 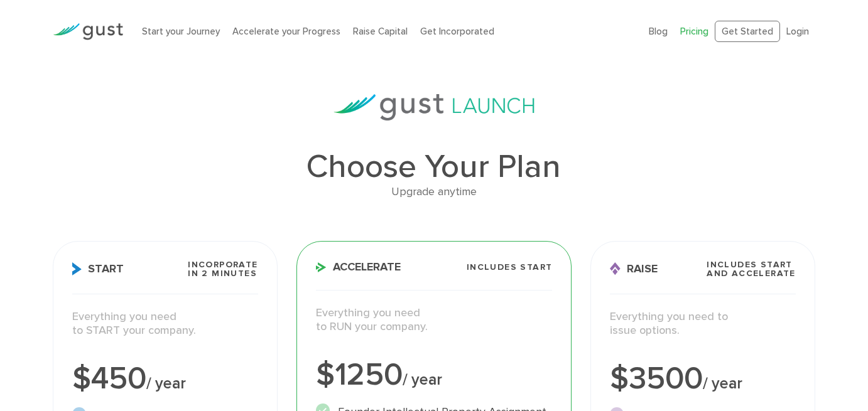 I want to click on a: Get Started, so click(x=748, y=31).